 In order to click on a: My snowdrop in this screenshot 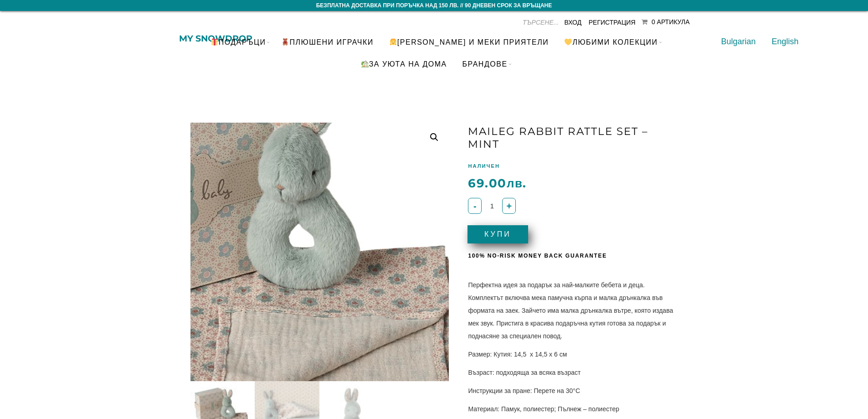, I will do `click(215, 38)`.